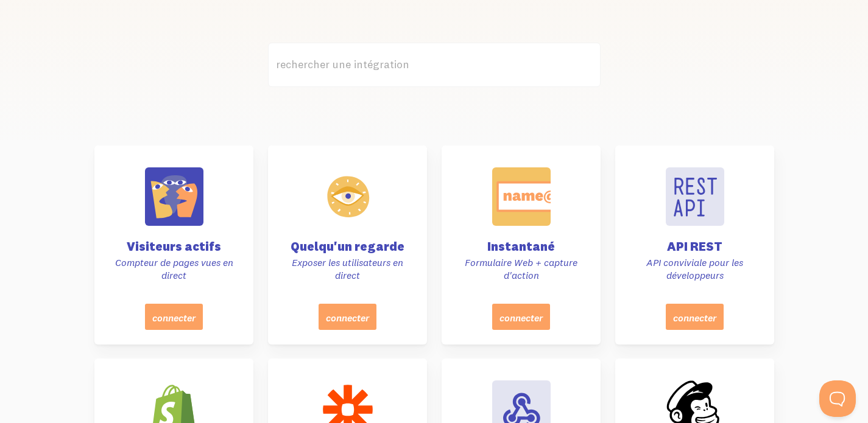 Image resolution: width=868 pixels, height=423 pixels. Describe the element at coordinates (347, 245) in the screenshot. I see `a: Quelqu'un regarde Exposer les utilisateurs en direct connecter` at that location.